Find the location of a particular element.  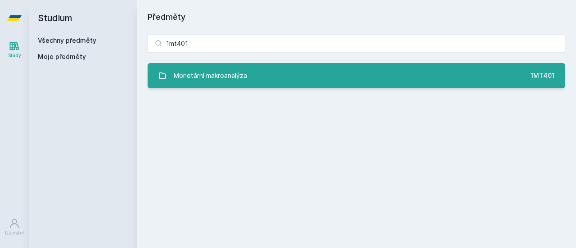

input: Název nebo ident předmětu… is located at coordinates (356, 43).